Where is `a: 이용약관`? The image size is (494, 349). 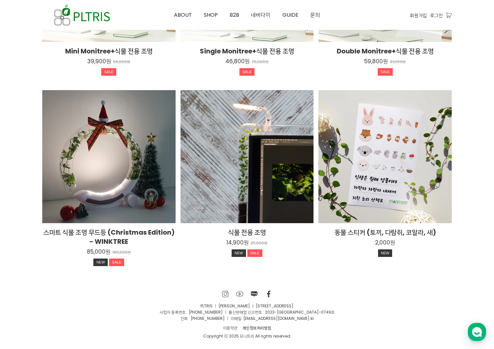 a: 이용약관 is located at coordinates (230, 328).